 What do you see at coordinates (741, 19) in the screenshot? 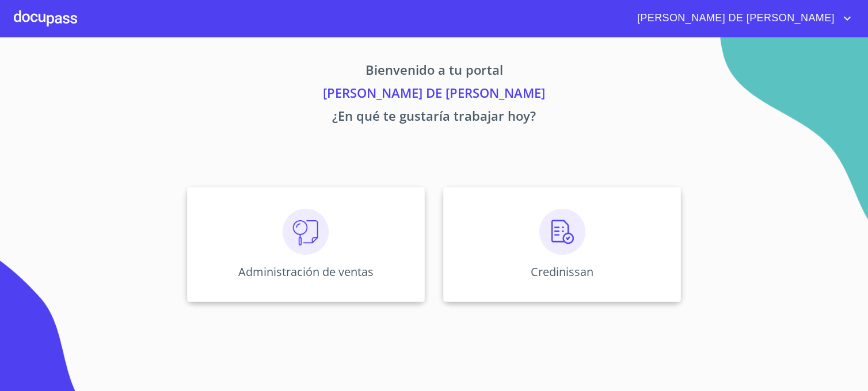
I see `button: account of current user` at bounding box center [741, 19].